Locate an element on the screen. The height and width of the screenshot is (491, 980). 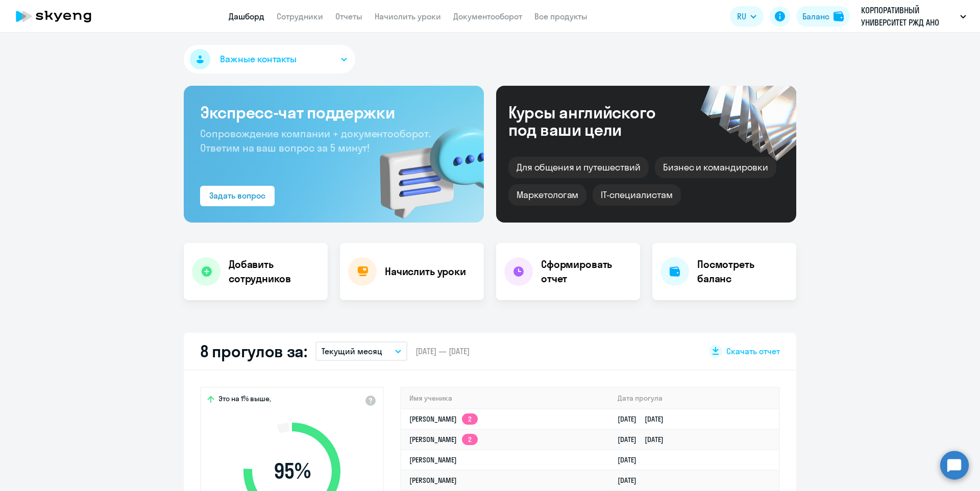
h4: Посмотреть баланс is located at coordinates (743, 272).